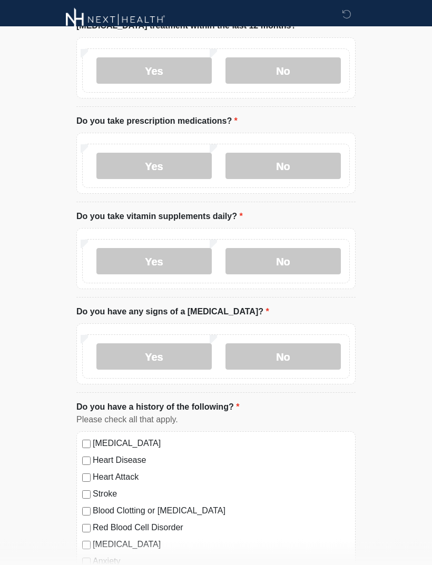  Describe the element at coordinates (221, 461) in the screenshot. I see `label: Heart Disease` at that location.